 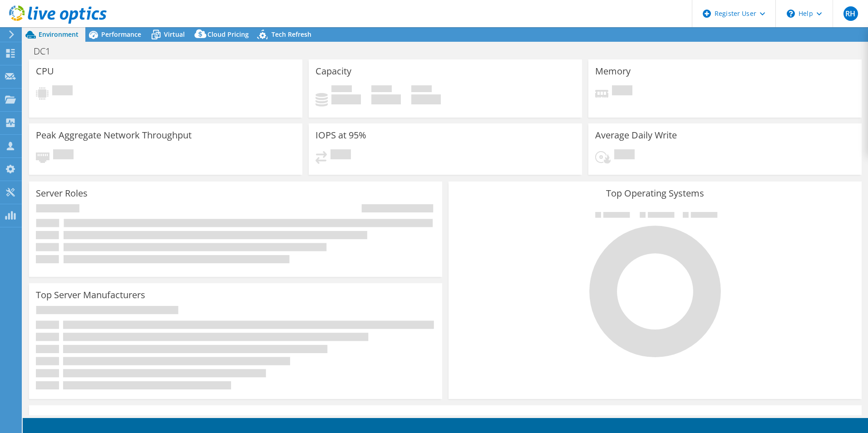 What do you see at coordinates (421, 90) in the screenshot?
I see `span: Total` at bounding box center [421, 90].